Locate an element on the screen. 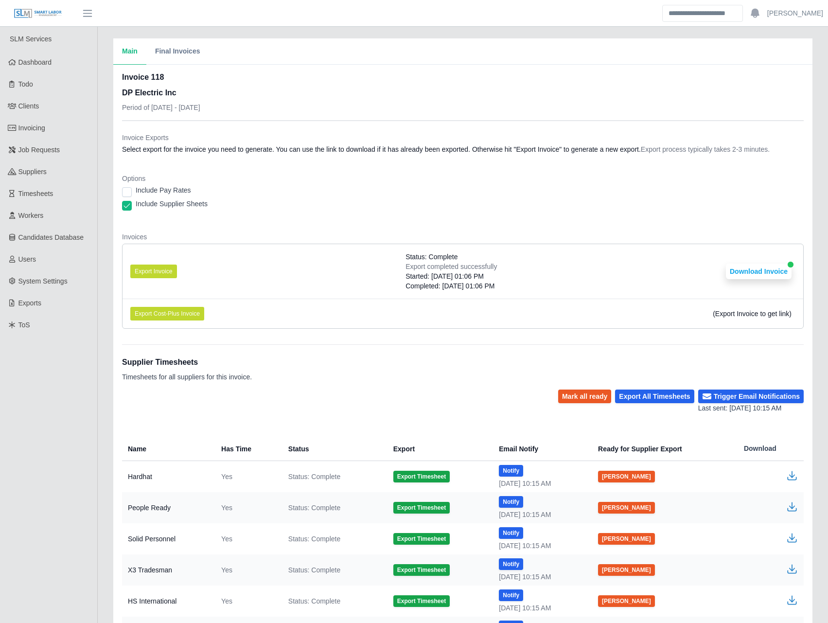 The width and height of the screenshot is (828, 623). button: Export Invoice is located at coordinates (154, 271).